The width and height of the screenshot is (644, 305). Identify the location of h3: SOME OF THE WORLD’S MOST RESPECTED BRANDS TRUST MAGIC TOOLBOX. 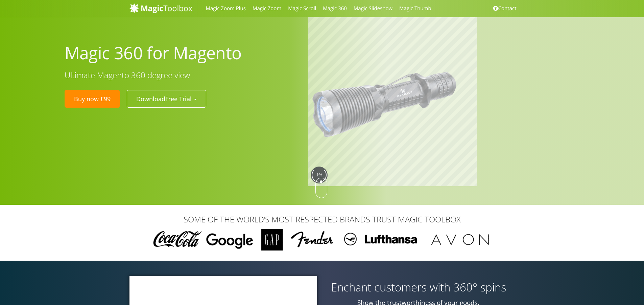
(322, 219).